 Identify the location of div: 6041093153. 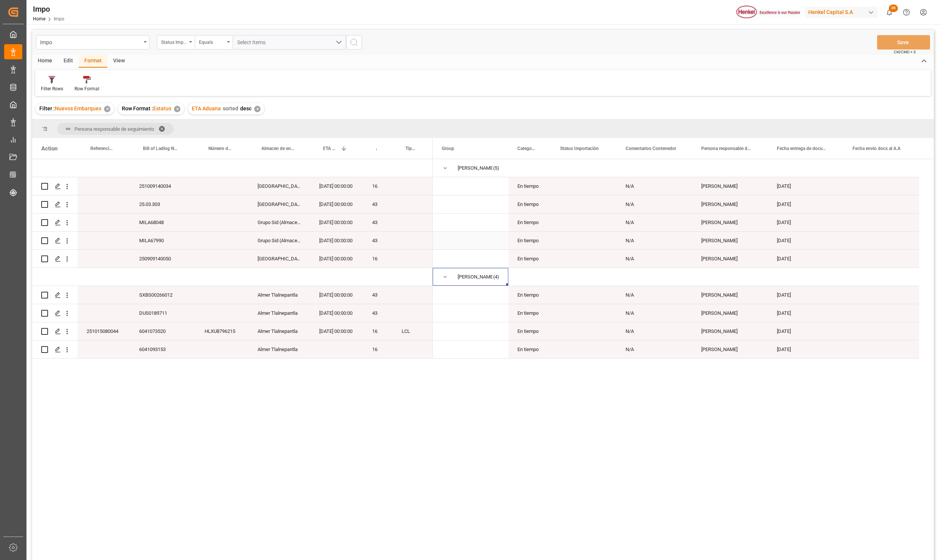
(162, 349).